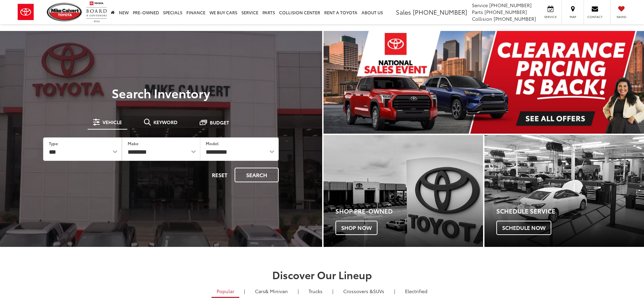 The image size is (644, 303). What do you see at coordinates (257, 174) in the screenshot?
I see `button: Search` at bounding box center [257, 174].